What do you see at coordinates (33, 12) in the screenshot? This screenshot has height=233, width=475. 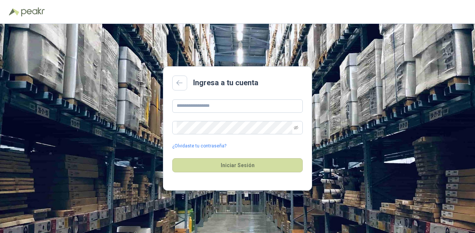 I see `img: Peakr` at bounding box center [33, 12].